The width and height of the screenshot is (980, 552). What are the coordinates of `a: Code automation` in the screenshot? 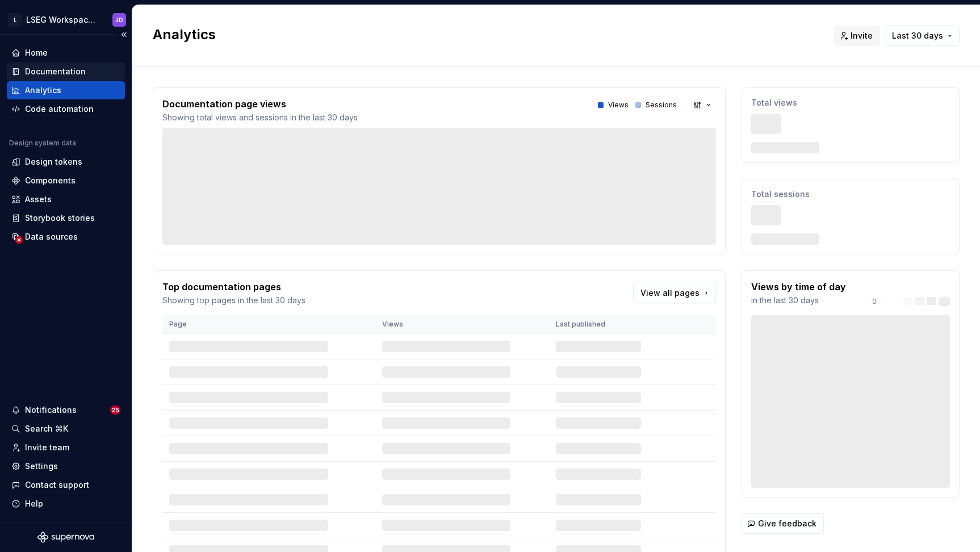 It's located at (66, 109).